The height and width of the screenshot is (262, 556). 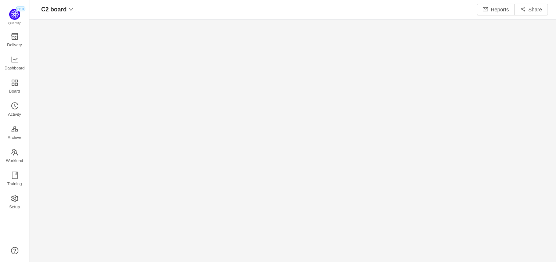 I want to click on i: icon: appstore, so click(x=15, y=83).